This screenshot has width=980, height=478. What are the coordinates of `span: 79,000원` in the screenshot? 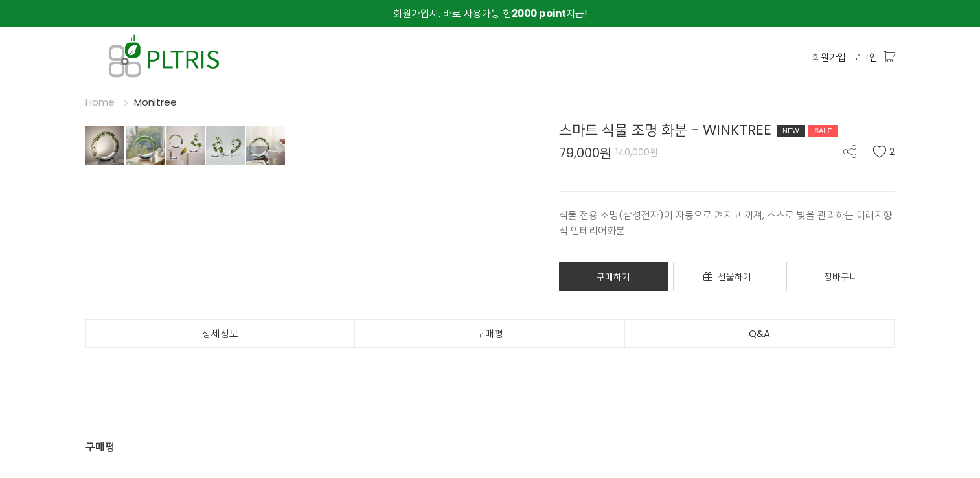 It's located at (585, 153).